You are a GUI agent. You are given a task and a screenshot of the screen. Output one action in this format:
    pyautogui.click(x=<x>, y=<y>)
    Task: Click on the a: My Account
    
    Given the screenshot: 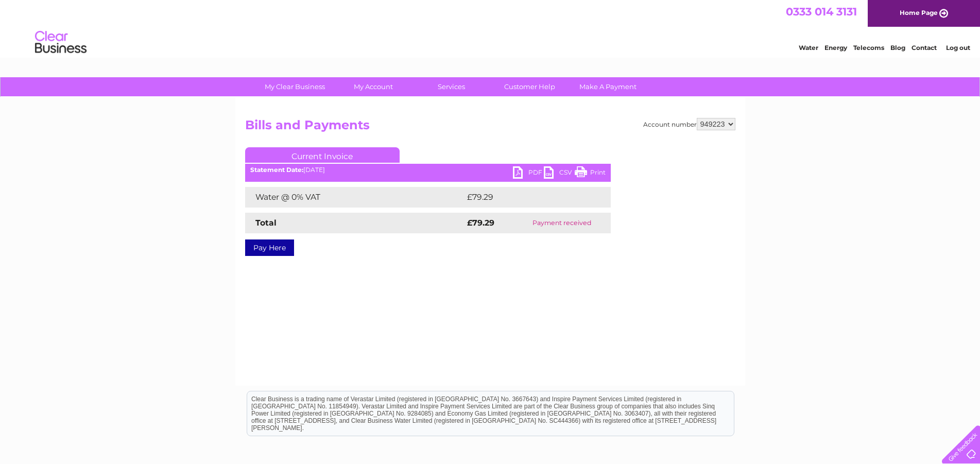 What is the action you would take?
    pyautogui.click(x=373, y=87)
    